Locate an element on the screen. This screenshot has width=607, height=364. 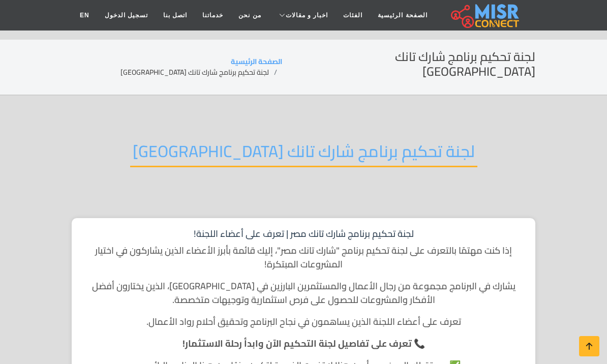
p: إذا كنت مهتمًا بالتعرف على لجنة تحكيم برنامج "شارك تانك مصر"، إليك قائمة بأبرز الأعضاء الذين يشار... is located at coordinates (304, 257).